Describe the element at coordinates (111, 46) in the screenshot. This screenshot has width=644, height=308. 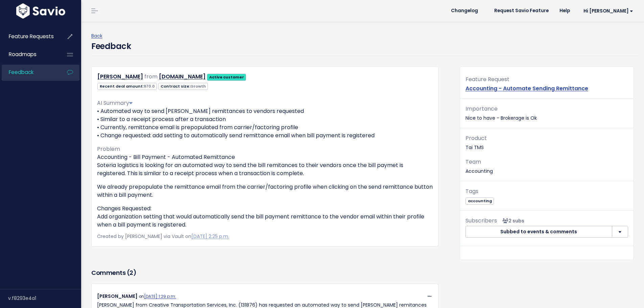
I see `h4: Feedback` at that location.